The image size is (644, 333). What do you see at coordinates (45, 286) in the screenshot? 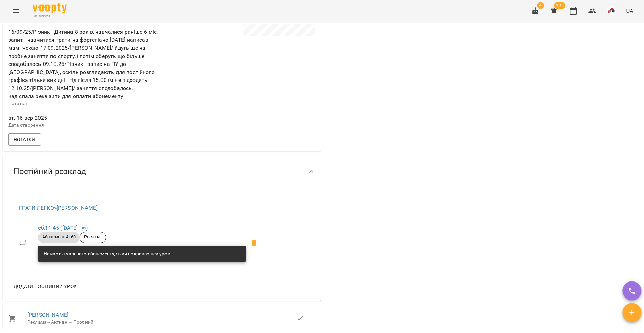
I see `span: Додати постійний урок` at bounding box center [45, 286].